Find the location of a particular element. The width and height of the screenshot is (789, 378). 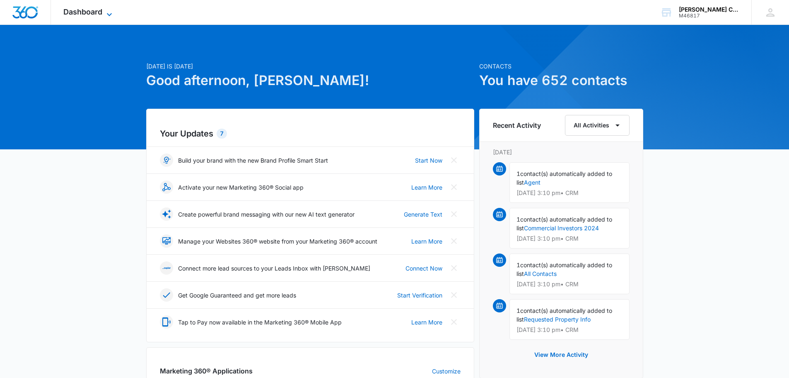

a: Generate Text is located at coordinates (423, 214).